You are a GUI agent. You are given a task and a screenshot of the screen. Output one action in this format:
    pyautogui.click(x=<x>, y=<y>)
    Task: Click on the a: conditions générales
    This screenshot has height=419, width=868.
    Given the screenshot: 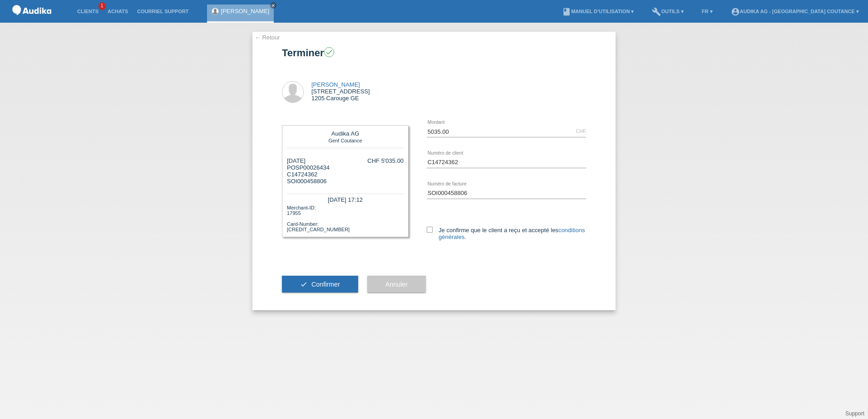 What is the action you would take?
    pyautogui.click(x=512, y=234)
    